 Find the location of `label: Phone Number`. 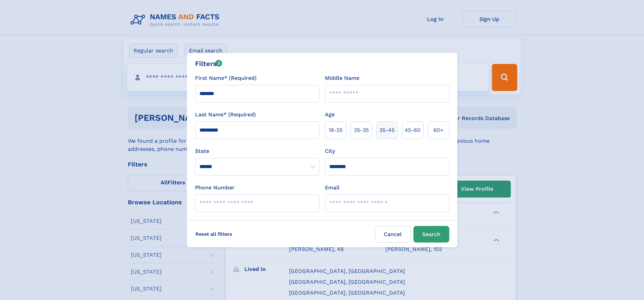

label: Phone Number is located at coordinates (215, 188).